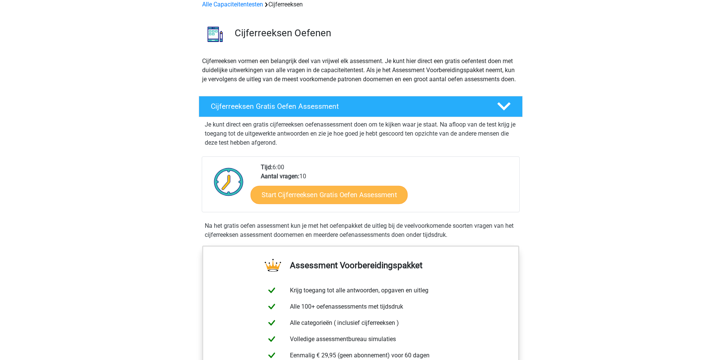 Image resolution: width=721 pixels, height=360 pixels. Describe the element at coordinates (360, 134) in the screenshot. I see `p: Je kunt direct een gratis cijferreeksen oefenassessment doen om te kijken waar je staat. Na afloo...` at that location.